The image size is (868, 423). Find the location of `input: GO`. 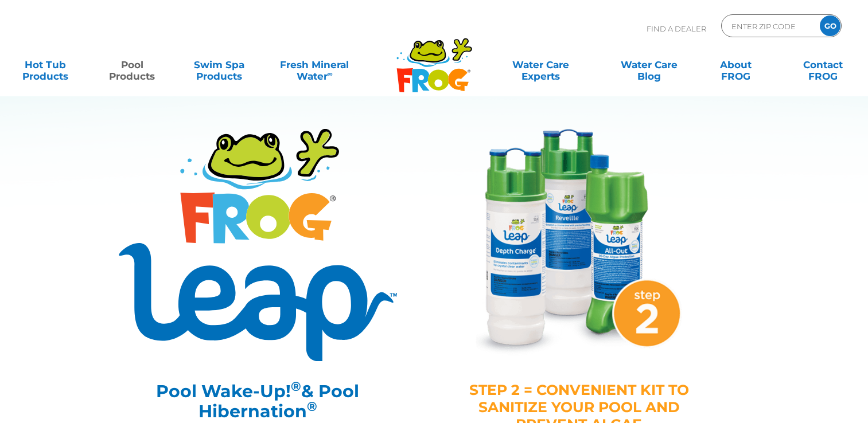

input: GO is located at coordinates (830, 26).